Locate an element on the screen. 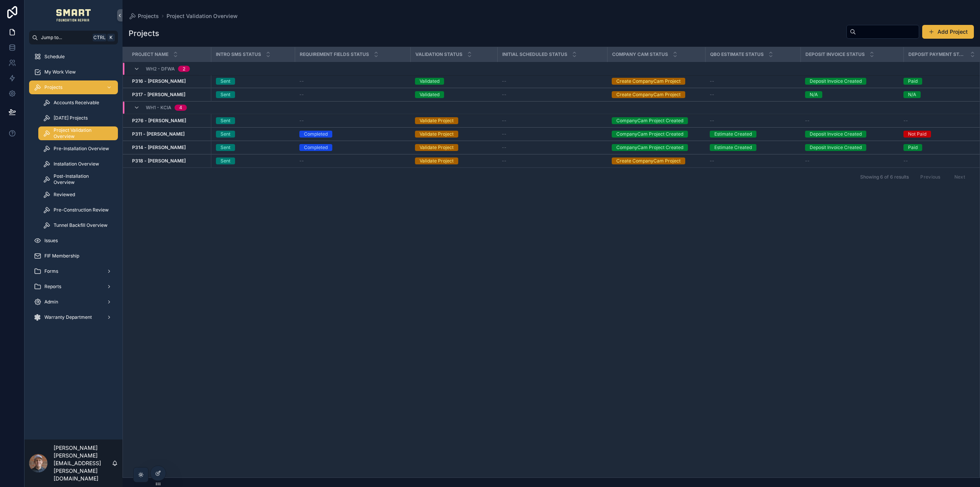 The width and height of the screenshot is (980, 487). div: N/A is located at coordinates (912, 95).